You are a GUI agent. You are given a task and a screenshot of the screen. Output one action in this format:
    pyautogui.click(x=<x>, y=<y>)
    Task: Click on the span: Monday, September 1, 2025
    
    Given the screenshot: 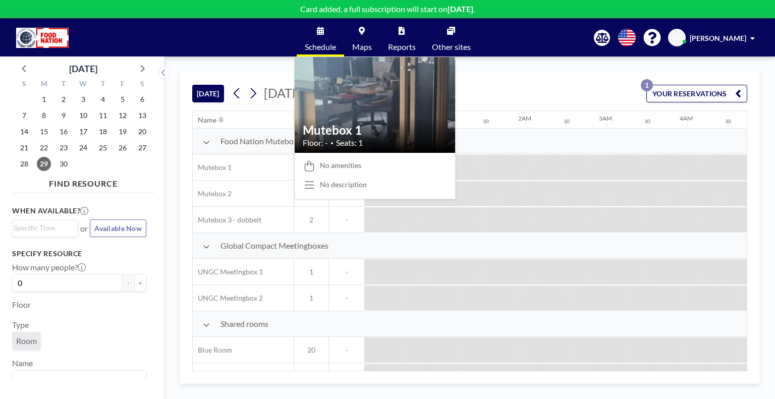 What is the action you would take?
    pyautogui.click(x=44, y=99)
    